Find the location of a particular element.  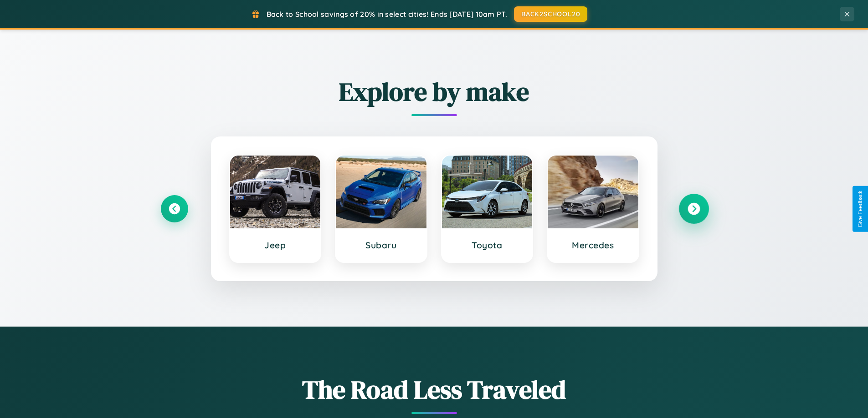

div: Give Feedback is located at coordinates (860, 209).